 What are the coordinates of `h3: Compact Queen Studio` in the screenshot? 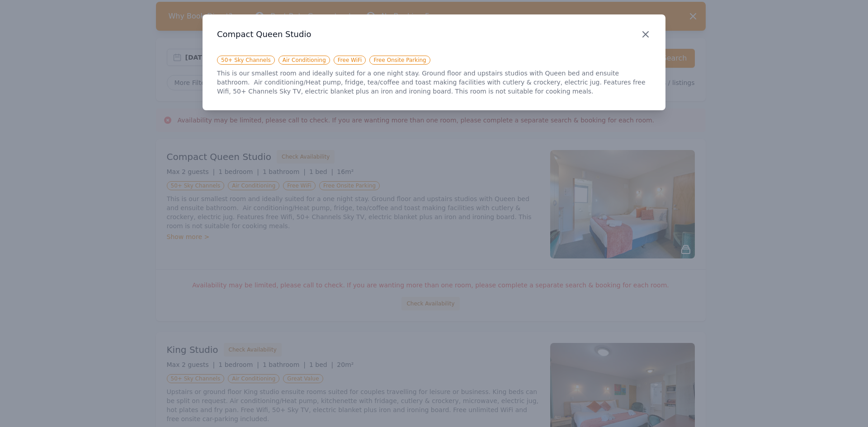 It's located at (434, 34).